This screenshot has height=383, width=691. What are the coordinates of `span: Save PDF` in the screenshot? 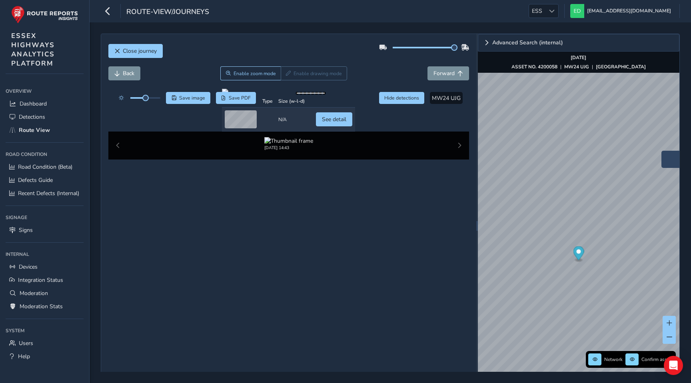 It's located at (240, 98).